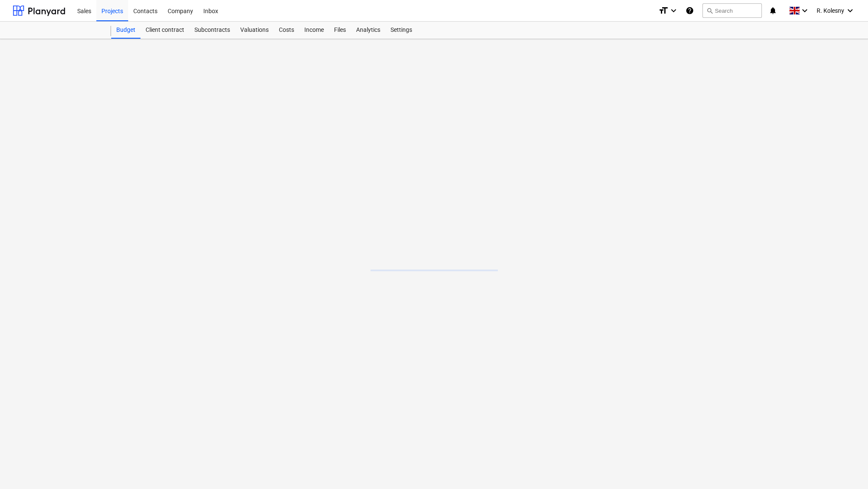 The width and height of the screenshot is (868, 489). What do you see at coordinates (340, 30) in the screenshot?
I see `a: Files` at bounding box center [340, 30].